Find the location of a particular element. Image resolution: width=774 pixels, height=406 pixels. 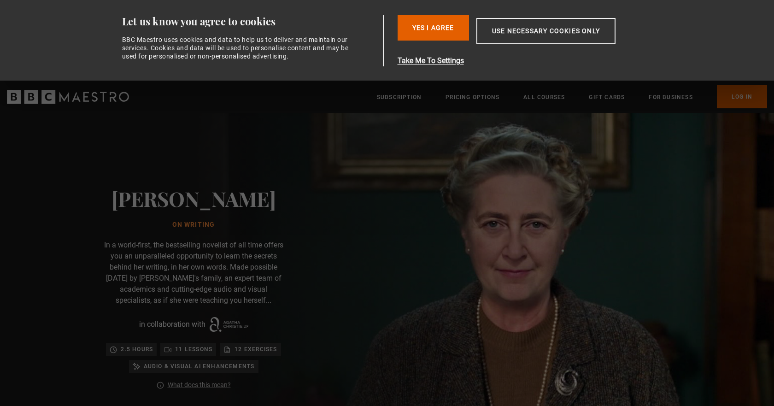

p: in collaboration with is located at coordinates (172, 324).